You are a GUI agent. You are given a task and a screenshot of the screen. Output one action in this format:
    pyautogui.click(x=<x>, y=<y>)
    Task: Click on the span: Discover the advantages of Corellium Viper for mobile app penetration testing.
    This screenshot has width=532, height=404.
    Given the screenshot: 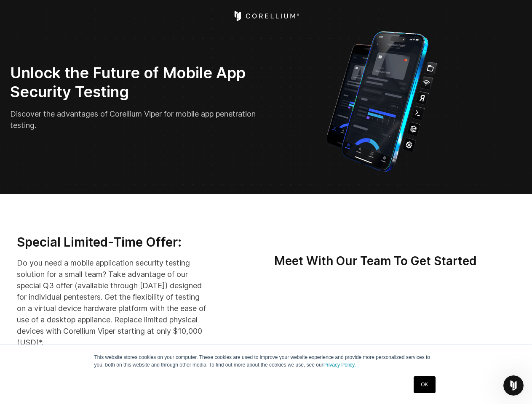 What is the action you would take?
    pyautogui.click(x=133, y=120)
    